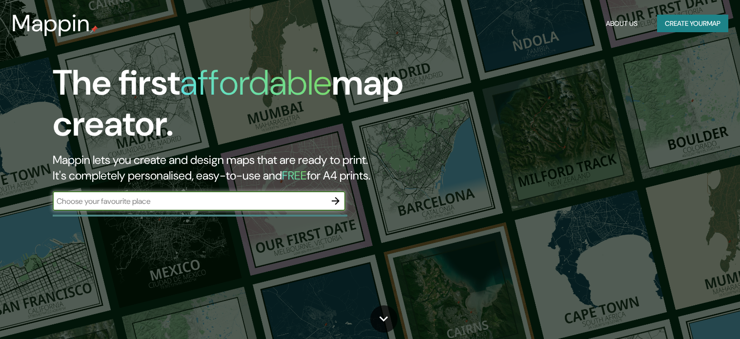 This screenshot has width=740, height=339. Describe the element at coordinates (294, 175) in the screenshot. I see `h5: FREE` at that location.